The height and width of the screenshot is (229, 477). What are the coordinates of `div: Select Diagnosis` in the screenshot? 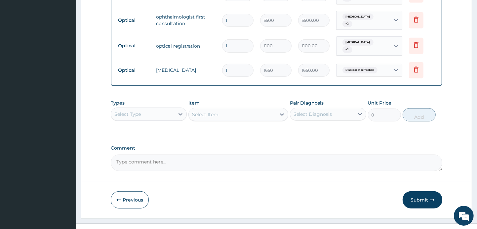 It's located at (313, 114).